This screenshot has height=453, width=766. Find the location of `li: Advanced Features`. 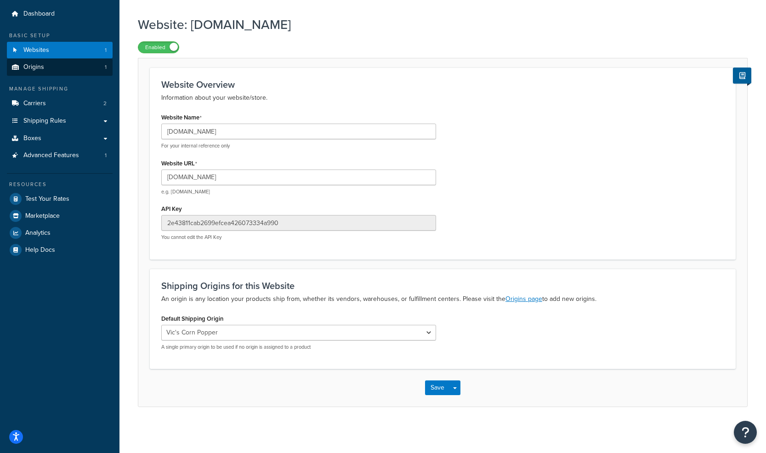

li: Advanced Features is located at coordinates (60, 155).